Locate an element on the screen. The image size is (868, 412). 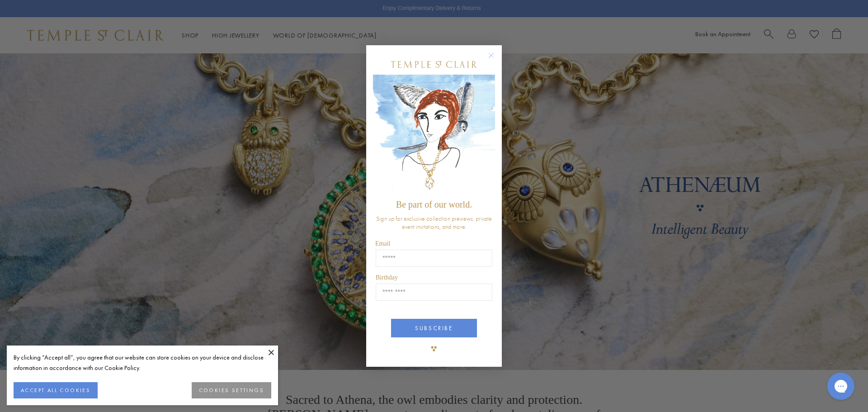
button: COOKIES SETTINGS is located at coordinates (231, 391).